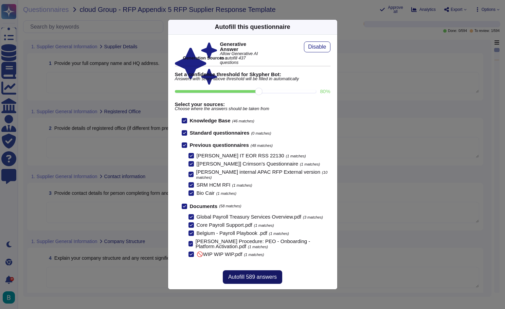 This screenshot has height=309, width=505. Describe the element at coordinates (220, 132) in the screenshot. I see `b: Standard questionnaires` at that location.